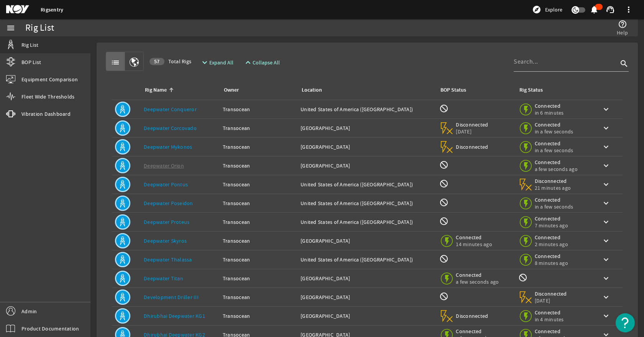  Describe the element at coordinates (553, 188) in the screenshot. I see `span: 21 minutes ago` at that location.